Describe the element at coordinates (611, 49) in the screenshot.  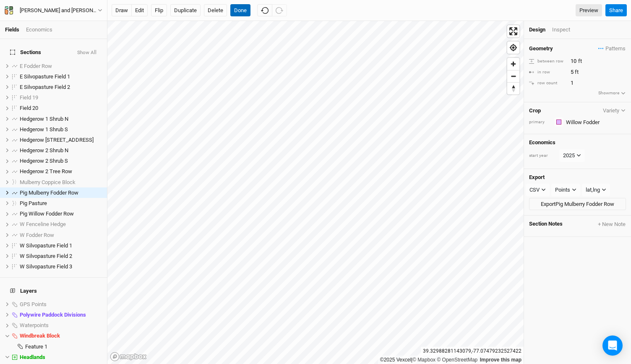
I see `button: Patterns` at that location.